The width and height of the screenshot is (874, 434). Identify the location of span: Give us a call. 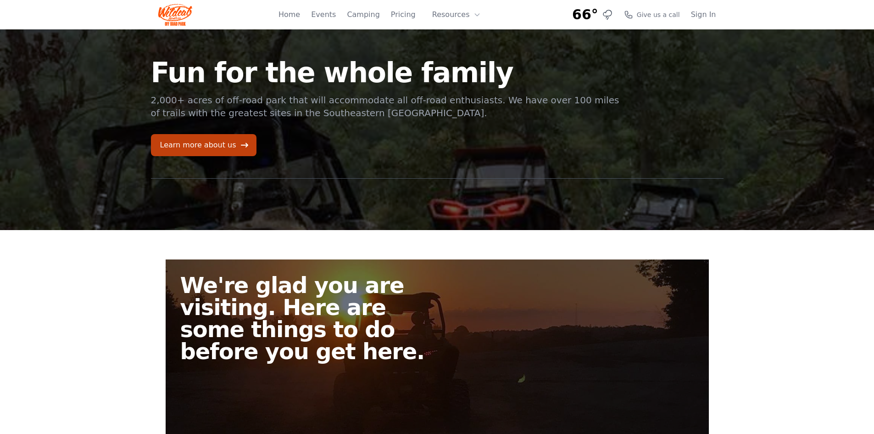
(658, 15).